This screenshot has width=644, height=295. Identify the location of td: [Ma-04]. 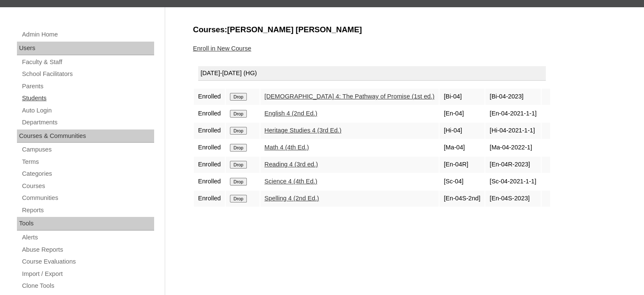
(462, 148).